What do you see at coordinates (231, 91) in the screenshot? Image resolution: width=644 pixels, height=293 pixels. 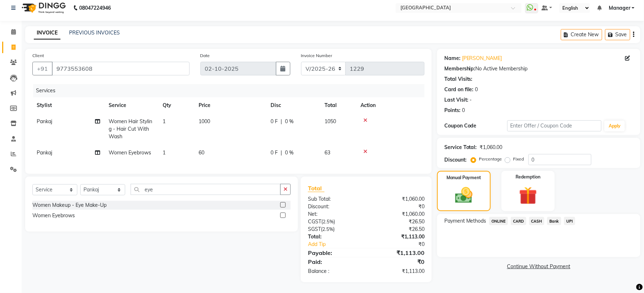 I see `div: Services` at bounding box center [231, 91].